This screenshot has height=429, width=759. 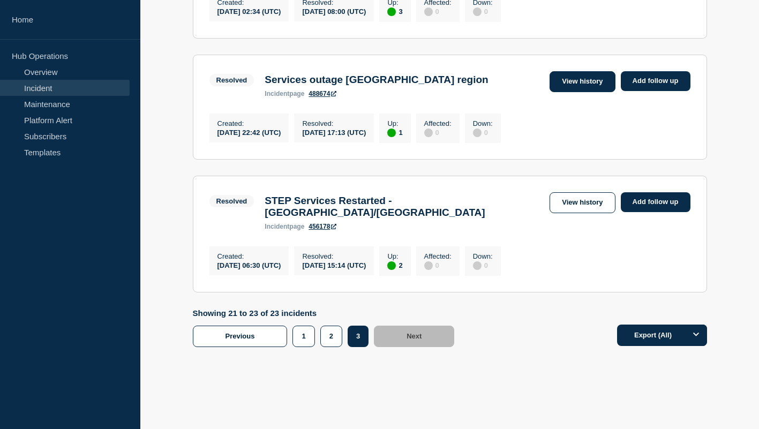 I want to click on button: Export (All), so click(x=662, y=335).